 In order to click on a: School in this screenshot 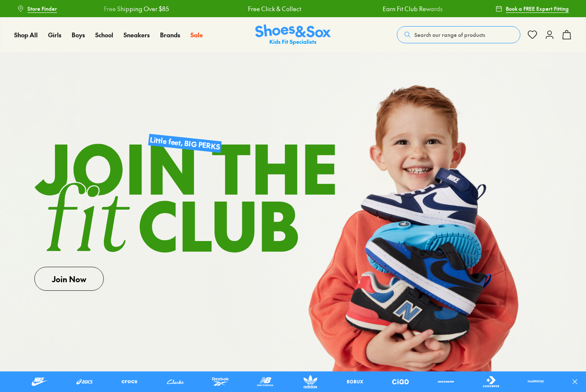, I will do `click(104, 35)`.